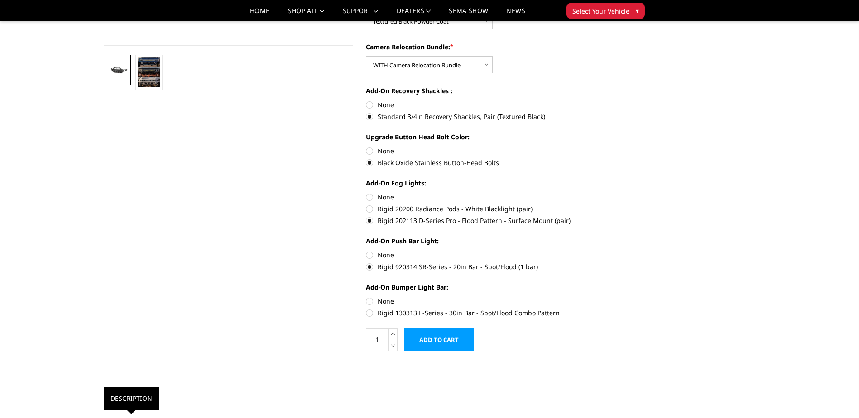 This screenshot has width=859, height=418. What do you see at coordinates (601, 11) in the screenshot?
I see `span: Select Your Vehicle` at bounding box center [601, 11].